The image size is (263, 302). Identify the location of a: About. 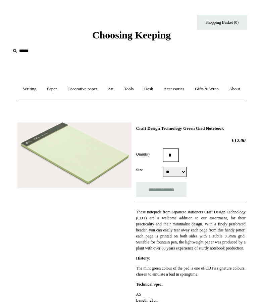
(234, 89).